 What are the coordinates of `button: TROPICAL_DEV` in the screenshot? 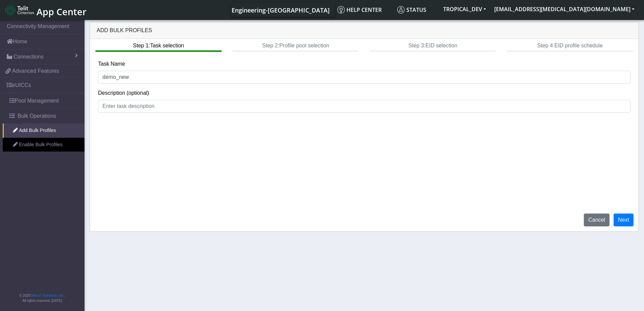 It's located at (465, 9).